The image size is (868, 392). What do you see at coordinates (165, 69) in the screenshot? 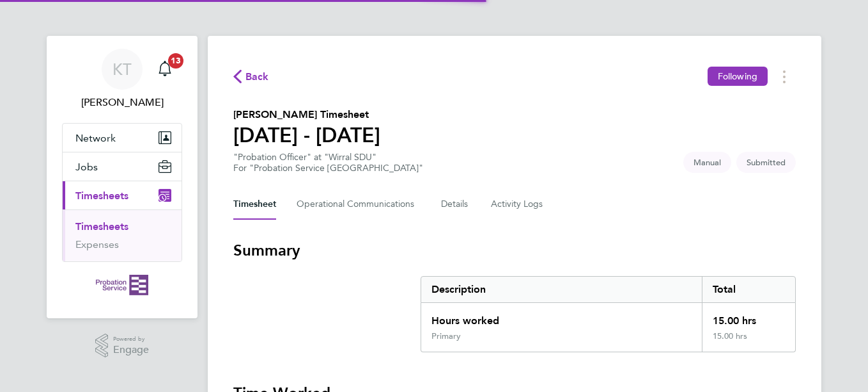
I see `a: 13` at bounding box center [165, 69].